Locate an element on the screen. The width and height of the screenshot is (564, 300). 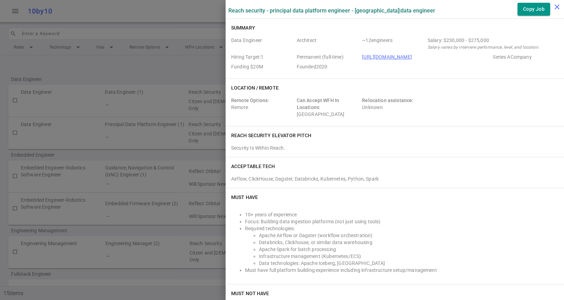
li: Focus: Building data ingestion platforms (not just using tools) is located at coordinates (402, 222).